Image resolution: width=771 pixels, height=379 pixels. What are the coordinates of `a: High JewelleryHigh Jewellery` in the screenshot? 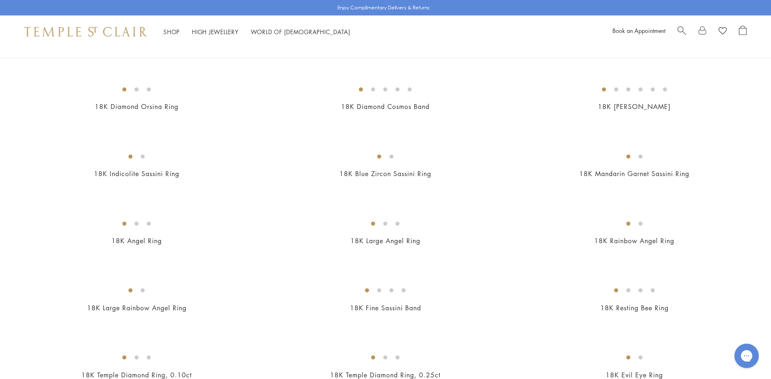 It's located at (215, 32).